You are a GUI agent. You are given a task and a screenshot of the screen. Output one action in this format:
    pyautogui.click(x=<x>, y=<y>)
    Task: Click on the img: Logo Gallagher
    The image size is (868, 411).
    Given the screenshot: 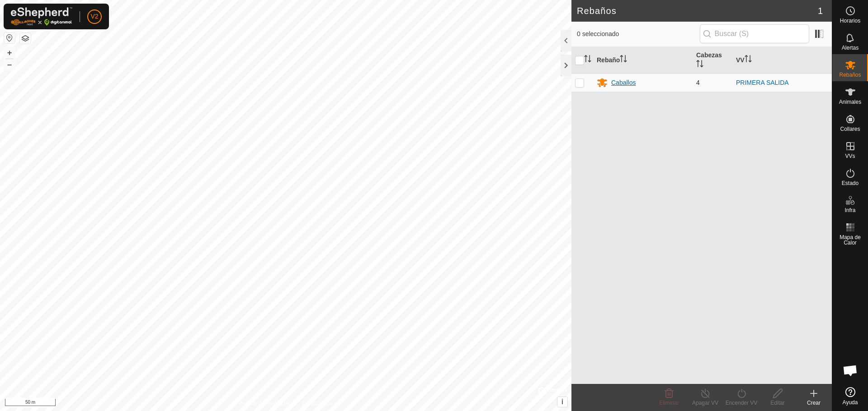 What is the action you would take?
    pyautogui.click(x=41, y=17)
    